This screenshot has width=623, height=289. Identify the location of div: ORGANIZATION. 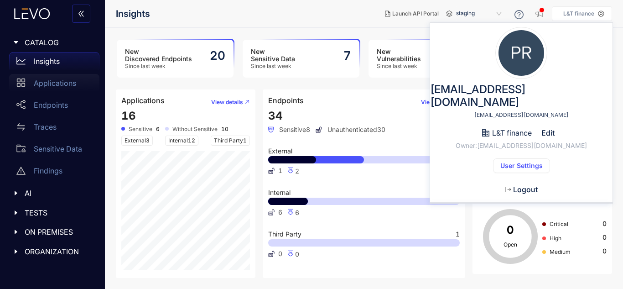
(52, 251).